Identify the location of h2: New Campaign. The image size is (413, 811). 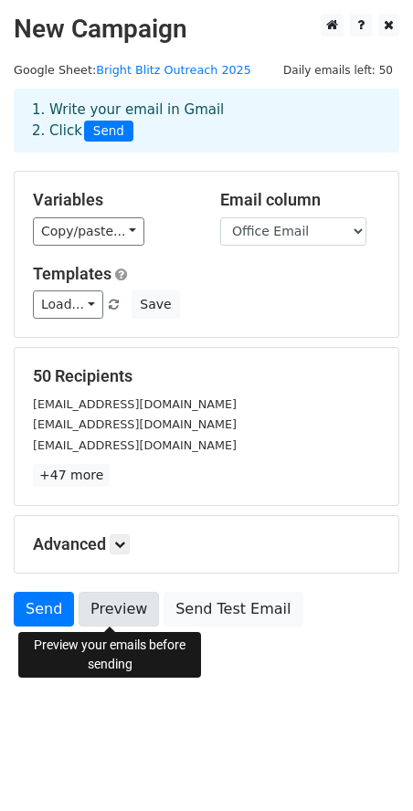
(206, 29).